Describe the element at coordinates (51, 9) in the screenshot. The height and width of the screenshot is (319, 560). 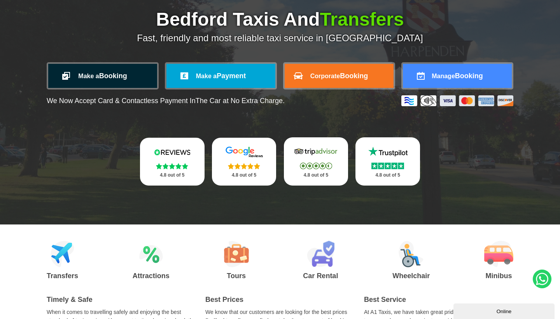
I see `div: Online` at that location.